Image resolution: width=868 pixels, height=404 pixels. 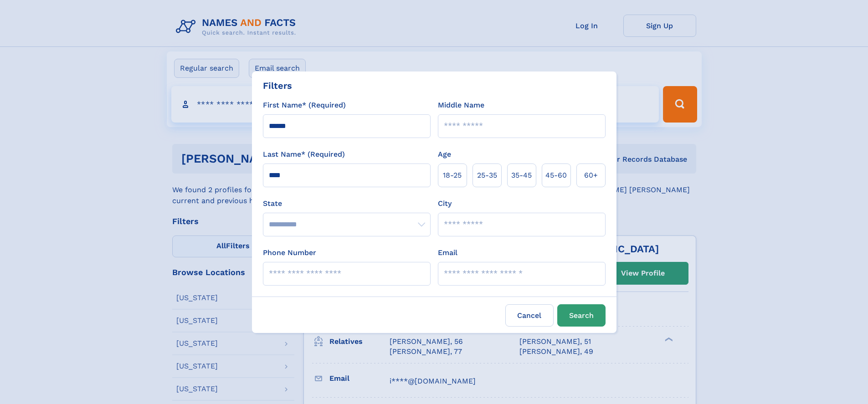 I want to click on span: 18‑25, so click(x=452, y=175).